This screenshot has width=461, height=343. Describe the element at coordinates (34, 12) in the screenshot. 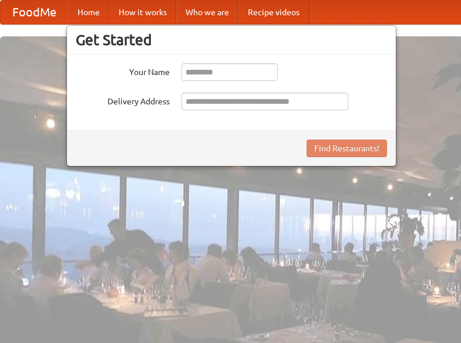

I see `a: FoodMe` at that location.